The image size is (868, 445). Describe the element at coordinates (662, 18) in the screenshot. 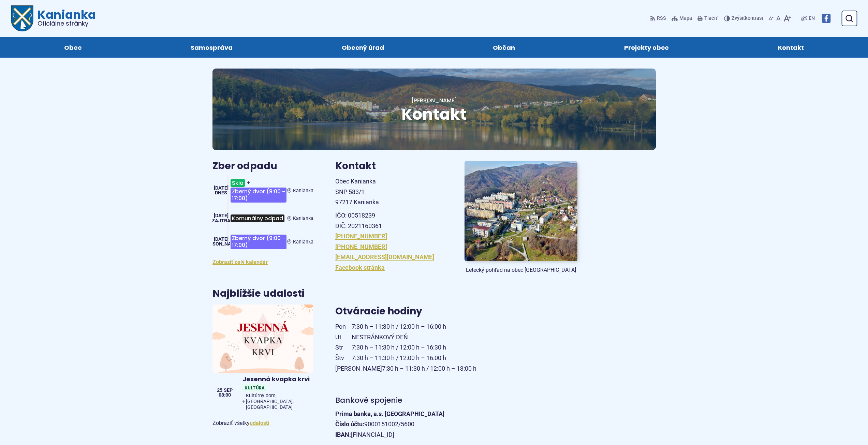

I see `span: RSS` at that location.